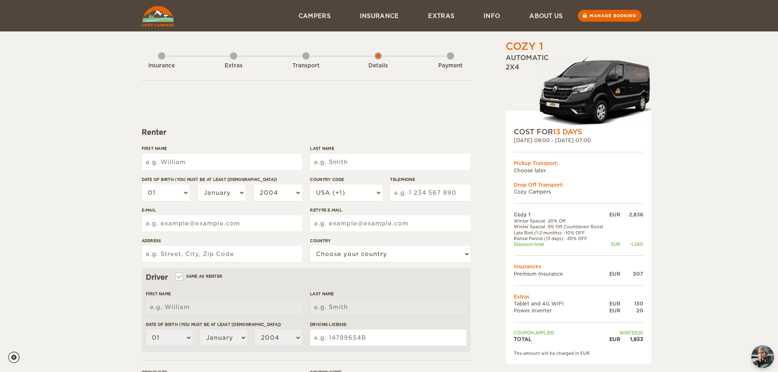  What do you see at coordinates (561, 244) in the screenshot?
I see `td: Discount total` at bounding box center [561, 244].